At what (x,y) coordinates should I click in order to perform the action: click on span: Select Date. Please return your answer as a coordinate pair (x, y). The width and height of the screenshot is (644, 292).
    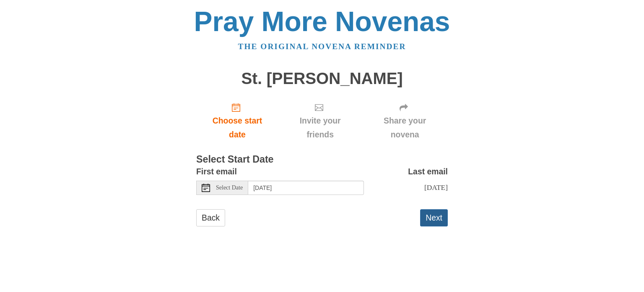
    Looking at the image, I should click on (229, 188).